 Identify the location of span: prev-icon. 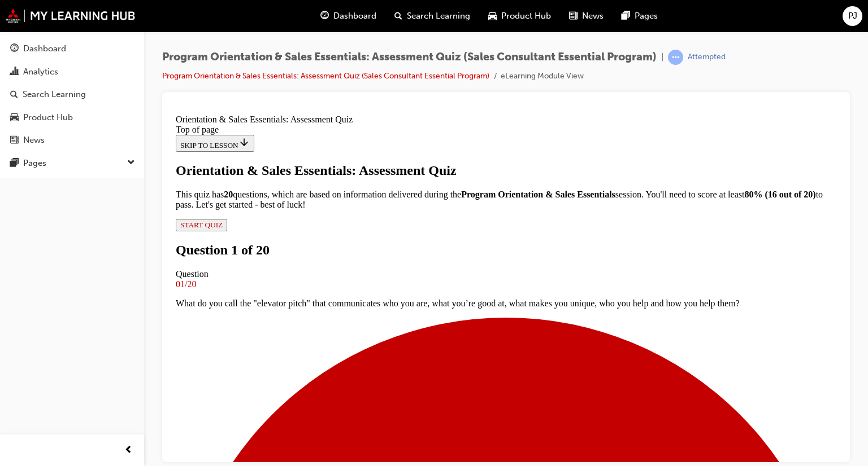
(129, 450).